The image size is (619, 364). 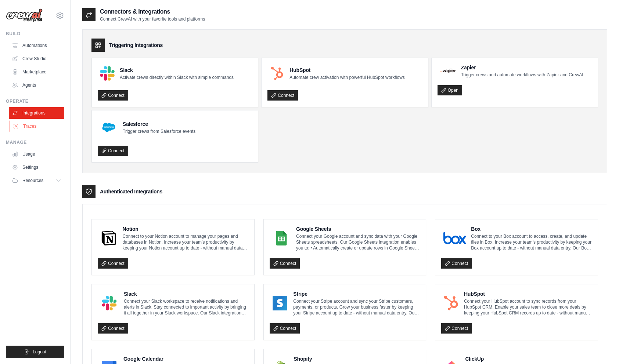 What do you see at coordinates (186, 307) in the screenshot?
I see `p: Connect your Slack workspace to receive notifications and alerts in Slack. Stay connected to impo...` at bounding box center [186, 307].